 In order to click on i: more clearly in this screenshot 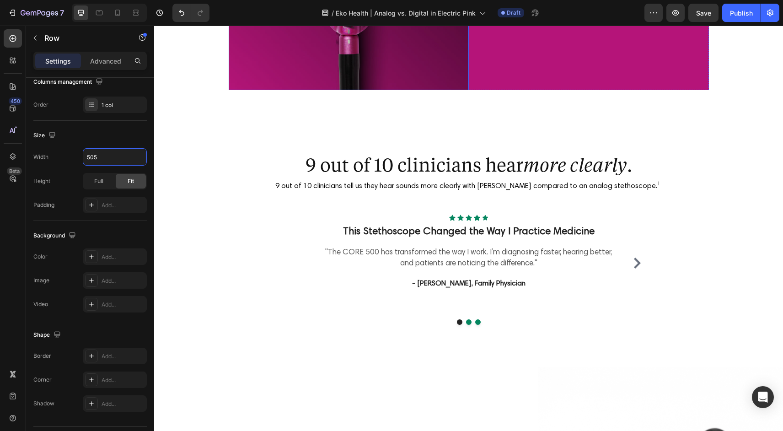, I will do `click(421, 139)`.